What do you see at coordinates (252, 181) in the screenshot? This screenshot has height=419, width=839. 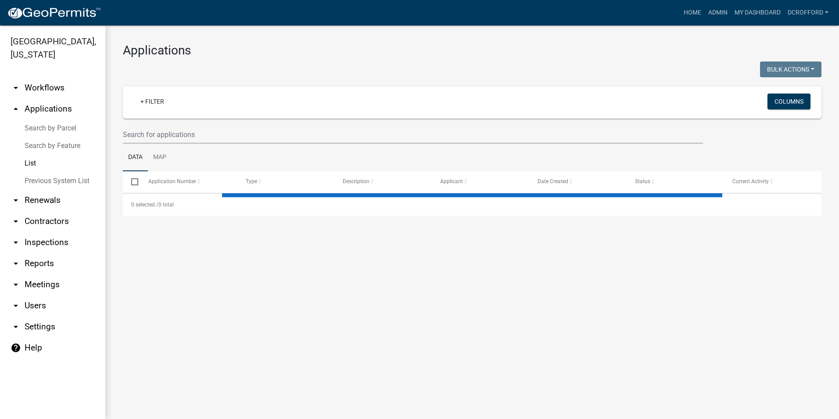 I see `span: Type` at bounding box center [252, 181].